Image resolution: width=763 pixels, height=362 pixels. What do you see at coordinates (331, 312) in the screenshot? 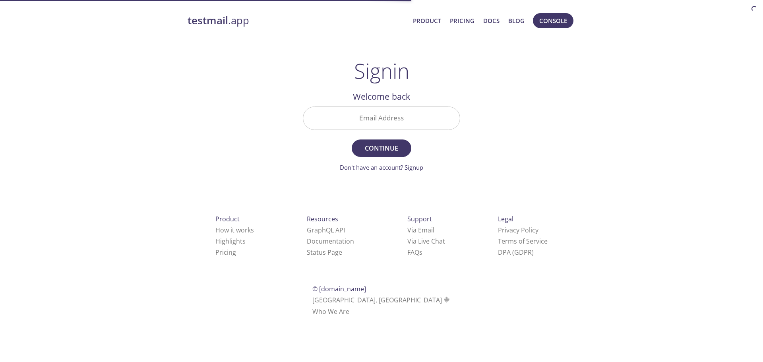
I see `a: Who We Are` at bounding box center [331, 312].